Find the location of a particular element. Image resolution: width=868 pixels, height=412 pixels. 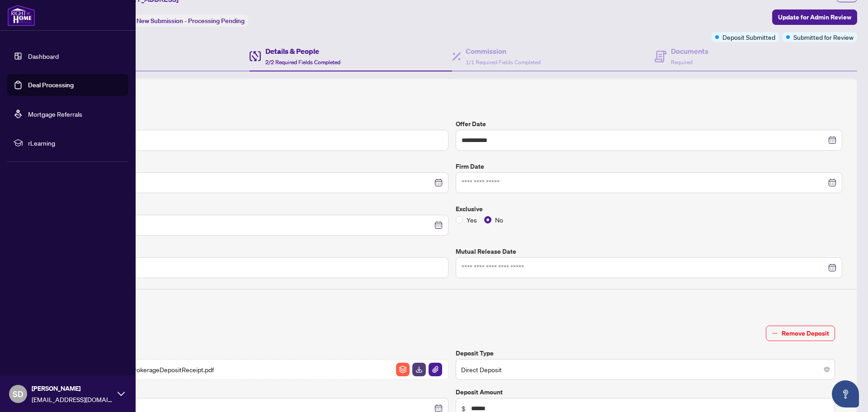

a: Deal Processing is located at coordinates (50, 85).